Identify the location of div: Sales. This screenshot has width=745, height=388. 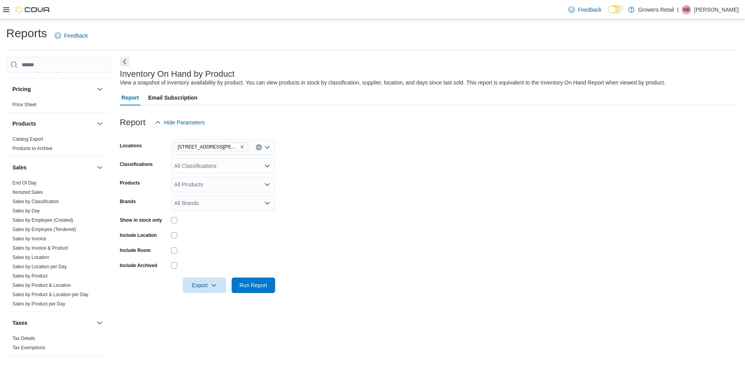
(58, 245).